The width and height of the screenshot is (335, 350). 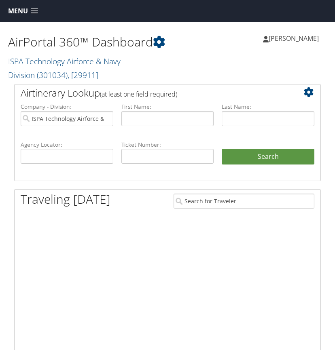 I want to click on label: Last Name:, so click(x=267, y=107).